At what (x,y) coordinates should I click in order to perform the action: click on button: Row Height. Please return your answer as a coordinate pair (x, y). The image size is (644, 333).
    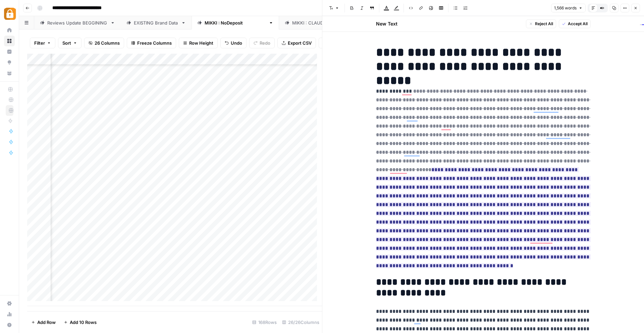
    Looking at the image, I should click on (198, 43).